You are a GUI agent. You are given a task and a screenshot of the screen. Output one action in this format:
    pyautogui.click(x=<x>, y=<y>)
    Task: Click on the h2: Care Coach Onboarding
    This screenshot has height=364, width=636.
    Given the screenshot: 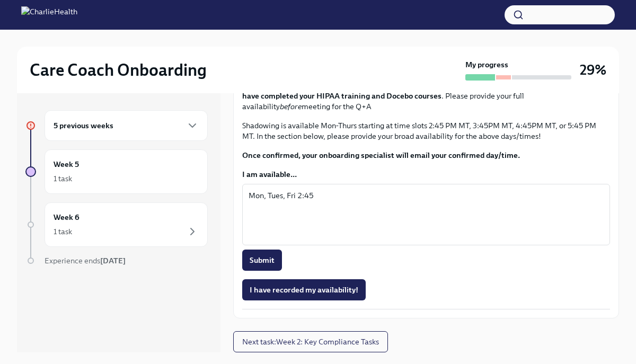 What is the action you would take?
    pyautogui.click(x=118, y=70)
    